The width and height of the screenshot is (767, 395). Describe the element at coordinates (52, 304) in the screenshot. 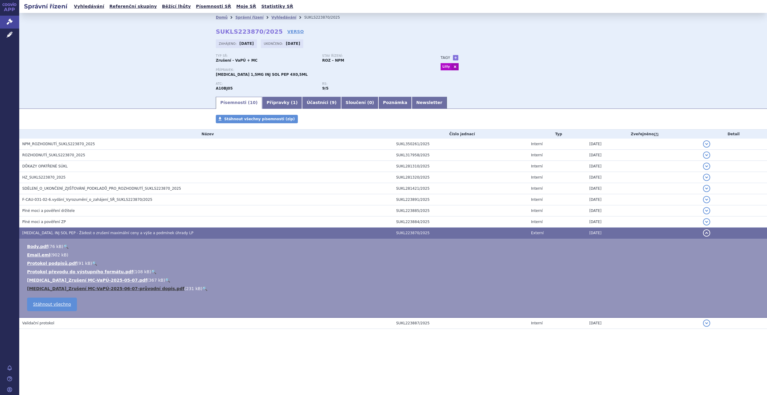

I see `a: Stáhnout všechno` at that location.